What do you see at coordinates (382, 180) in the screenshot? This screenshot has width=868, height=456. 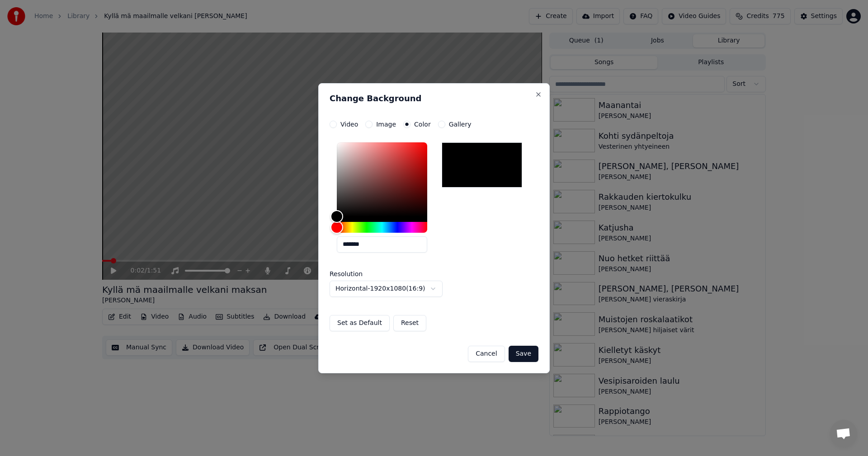 I see `div: Color` at bounding box center [382, 180].